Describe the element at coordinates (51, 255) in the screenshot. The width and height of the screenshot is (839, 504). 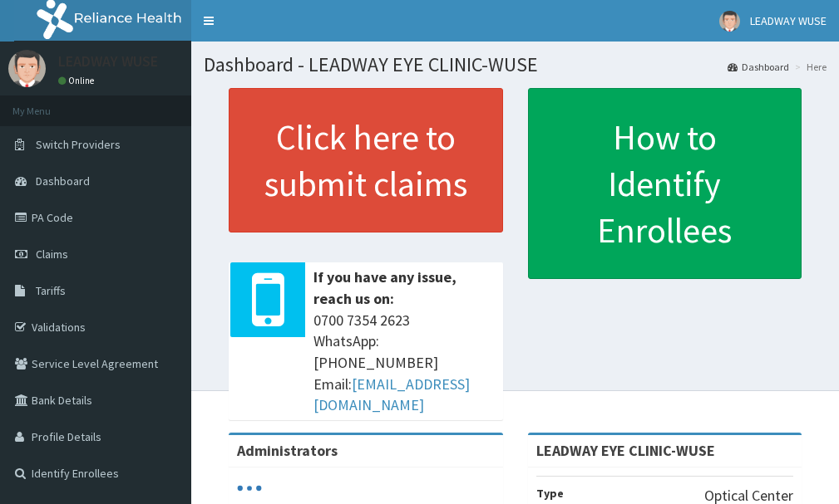
I see `span: Claims` at that location.